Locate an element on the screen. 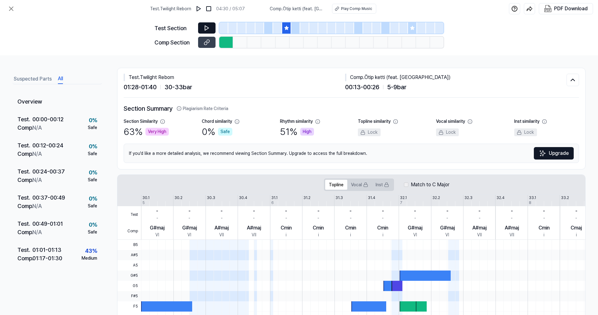 The width and height of the screenshot is (598, 315). button: Play Comp Music is located at coordinates (354, 9).